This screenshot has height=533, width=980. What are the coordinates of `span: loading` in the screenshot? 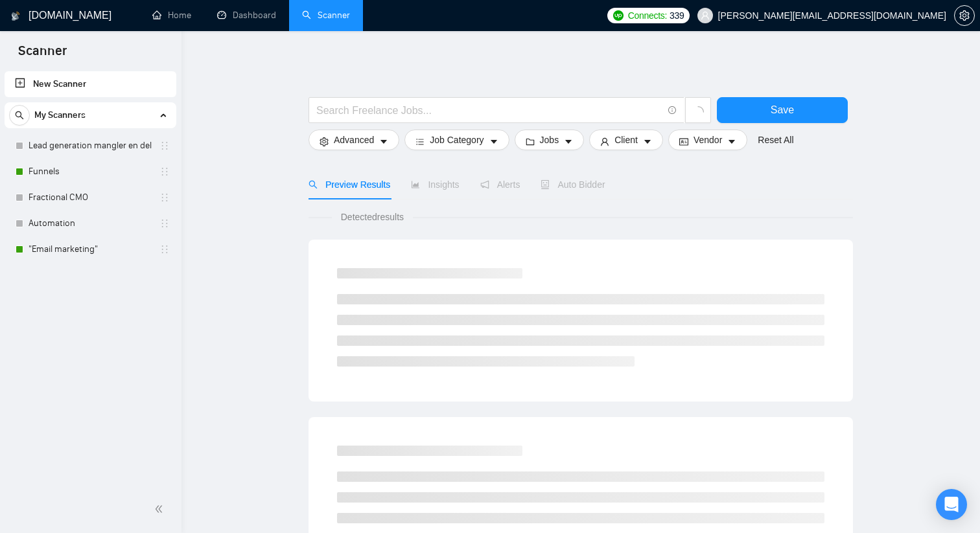 It's located at (698, 112).